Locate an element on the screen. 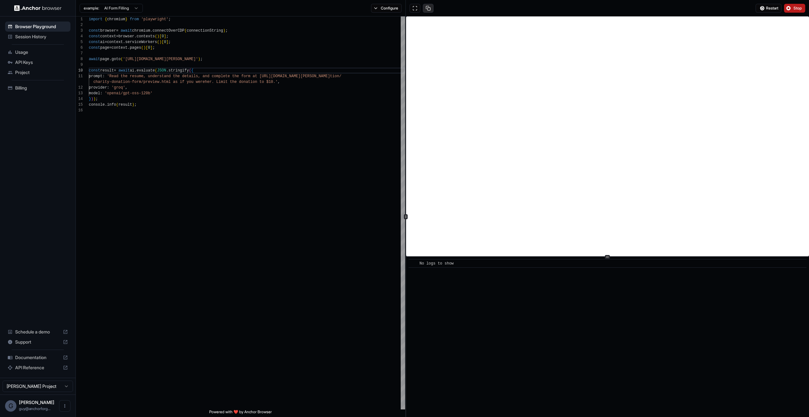 This screenshot has width=809, height=417. button: Configure is located at coordinates (386, 8).